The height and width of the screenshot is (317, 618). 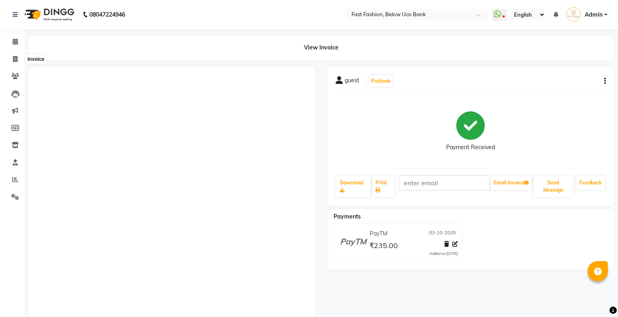 I want to click on input: enter email, so click(x=444, y=183).